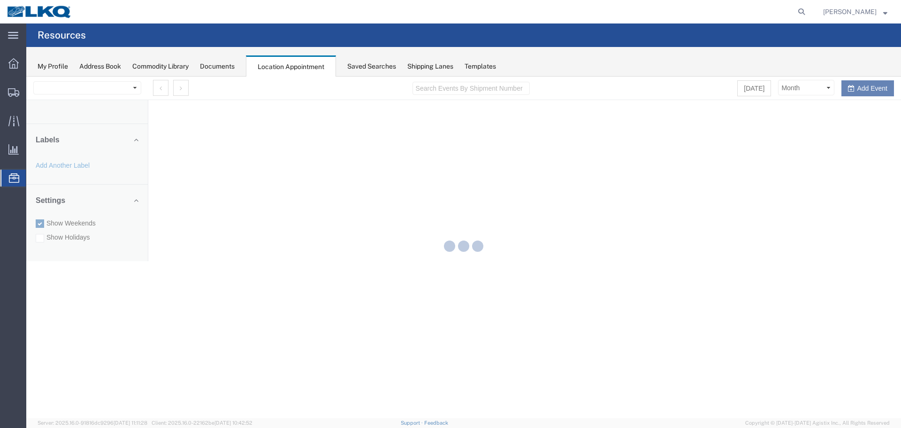 The height and width of the screenshot is (428, 901). Describe the element at coordinates (61, 161) in the screenshot. I see `label: Show Holidays` at that location.